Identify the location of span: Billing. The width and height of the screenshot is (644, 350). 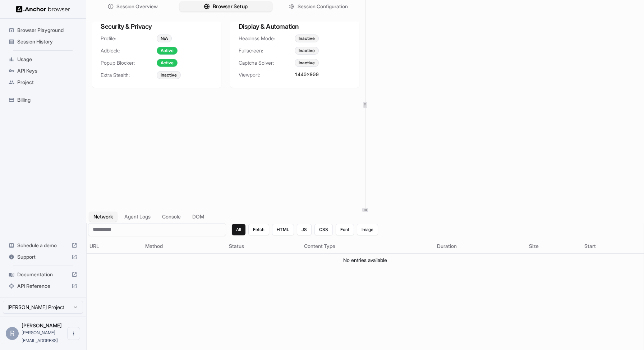
(47, 100).